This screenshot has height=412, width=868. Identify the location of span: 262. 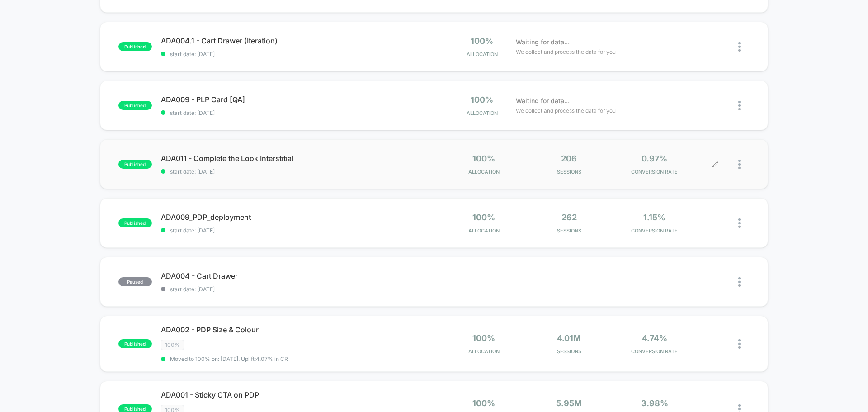
(569, 217).